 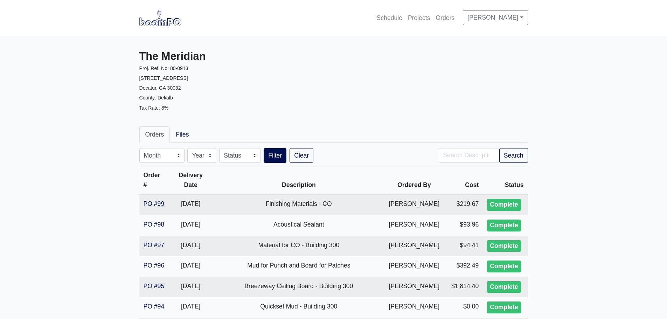 I want to click on a: Schedule, so click(x=389, y=18).